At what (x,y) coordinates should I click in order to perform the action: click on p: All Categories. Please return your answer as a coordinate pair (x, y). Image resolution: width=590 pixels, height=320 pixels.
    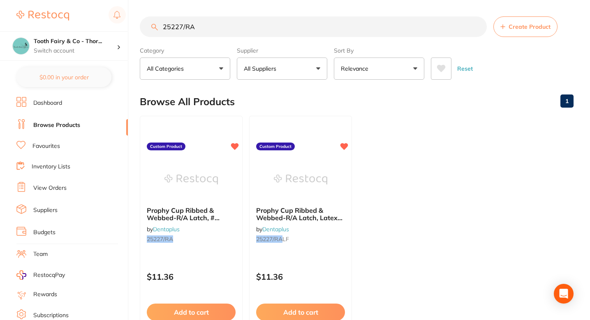
    Looking at the image, I should click on (167, 69).